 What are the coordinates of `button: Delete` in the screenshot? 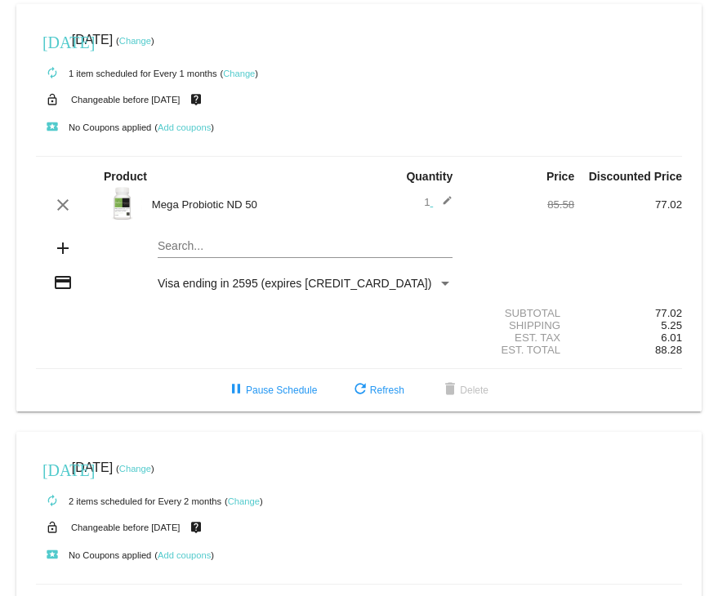 It's located at (464, 390).